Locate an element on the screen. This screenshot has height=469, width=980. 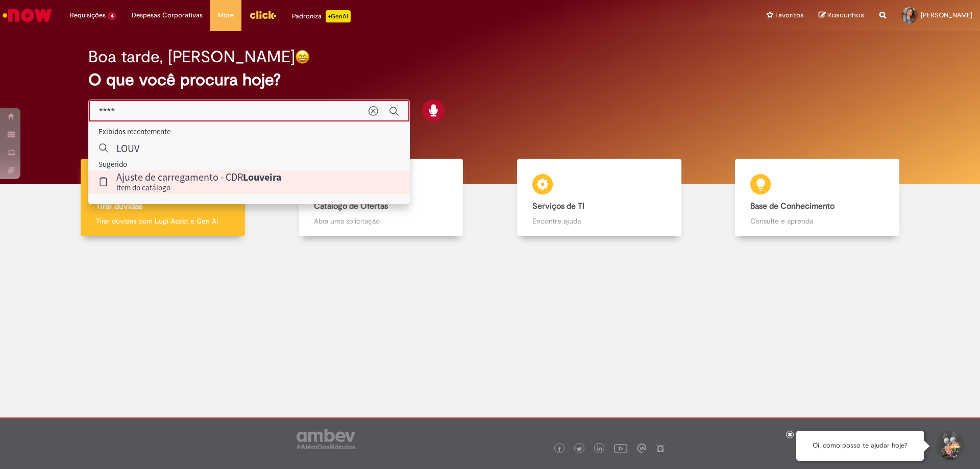
img: happy-face.png is located at coordinates (302, 56).